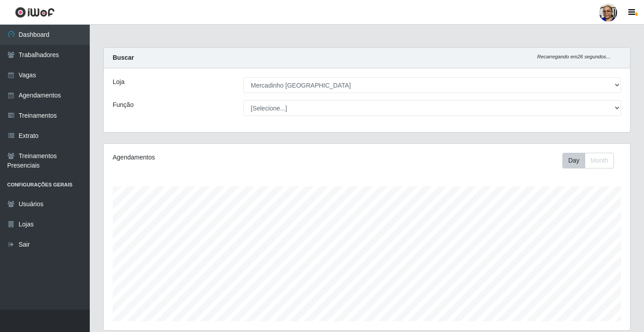 This screenshot has height=332, width=644. I want to click on button: Day, so click(573, 160).